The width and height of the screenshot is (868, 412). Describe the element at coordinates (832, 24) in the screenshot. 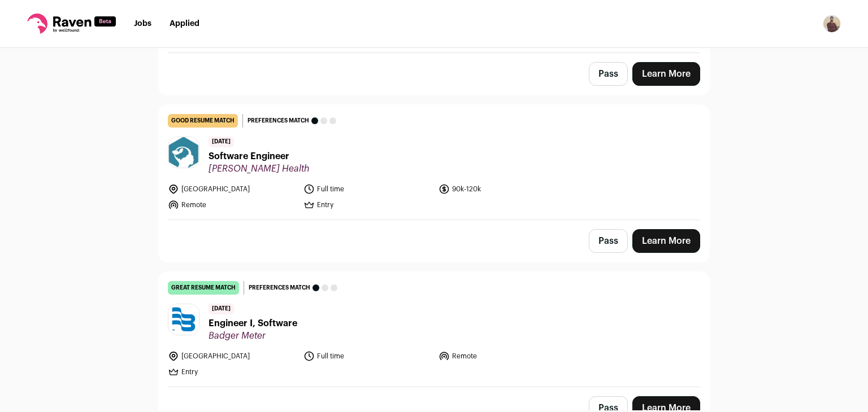

I see `button: Open dropdown` at that location.